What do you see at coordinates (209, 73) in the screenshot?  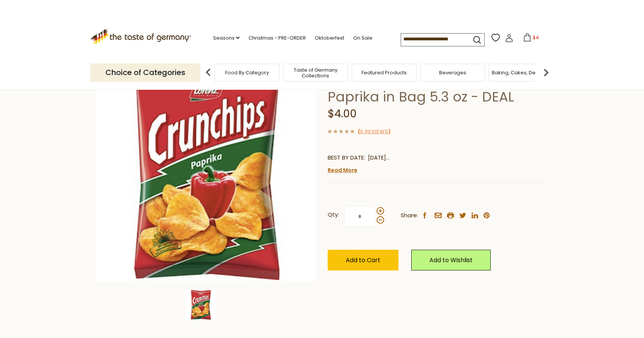 I see `img: previous arrow` at bounding box center [209, 73].